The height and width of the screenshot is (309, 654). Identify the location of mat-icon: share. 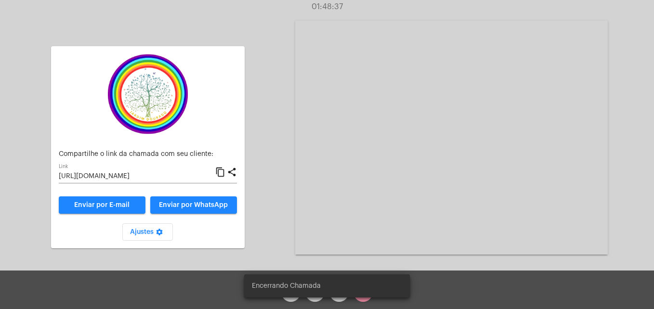
(232, 172).